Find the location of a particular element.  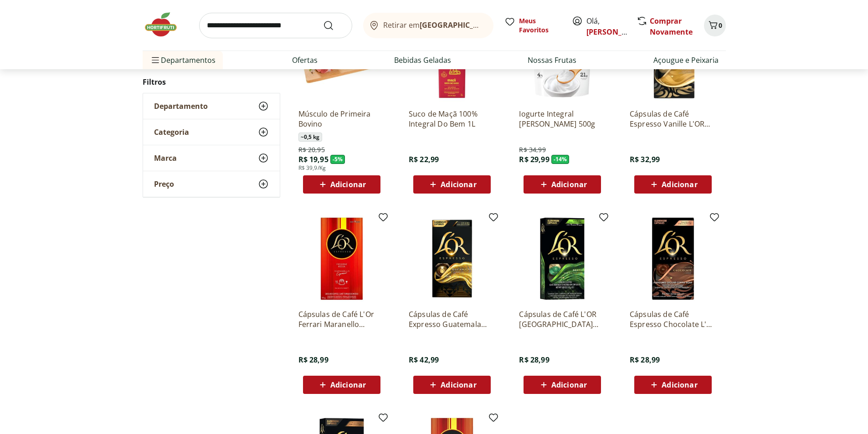

a: Açougue e Peixaria is located at coordinates (686, 60).